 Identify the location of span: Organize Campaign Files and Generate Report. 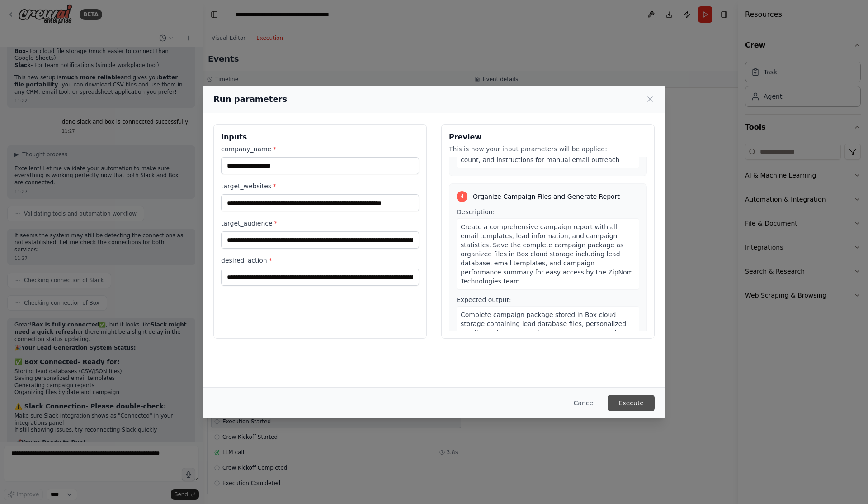
(546, 197).